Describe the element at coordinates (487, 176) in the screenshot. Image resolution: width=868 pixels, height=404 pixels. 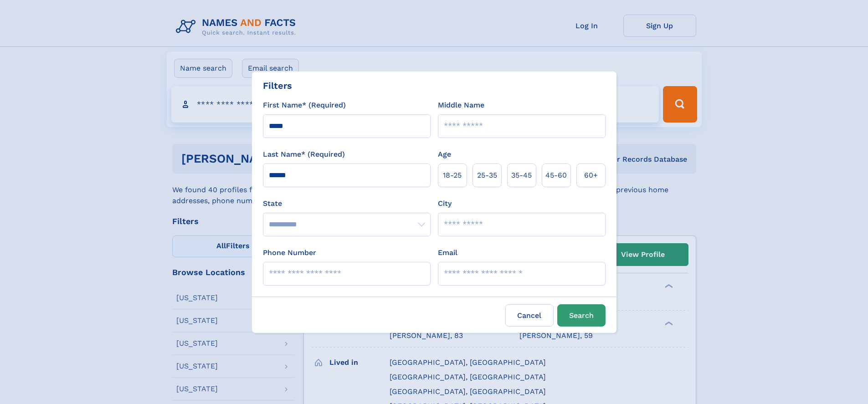
I see `span: 25‑35` at that location.